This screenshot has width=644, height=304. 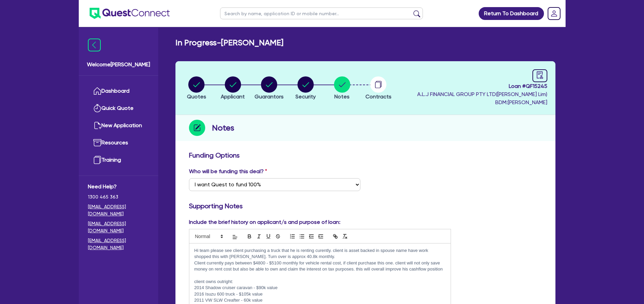 I want to click on img: quick-quote, so click(x=97, y=108).